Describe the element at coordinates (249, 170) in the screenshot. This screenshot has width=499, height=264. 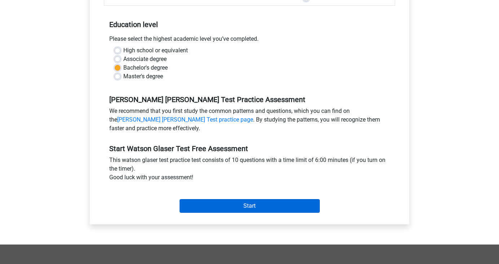
I see `div: This watson glaser test practice test consists of 10 questions with a time limit of 6:00 minutes ...` at that location.